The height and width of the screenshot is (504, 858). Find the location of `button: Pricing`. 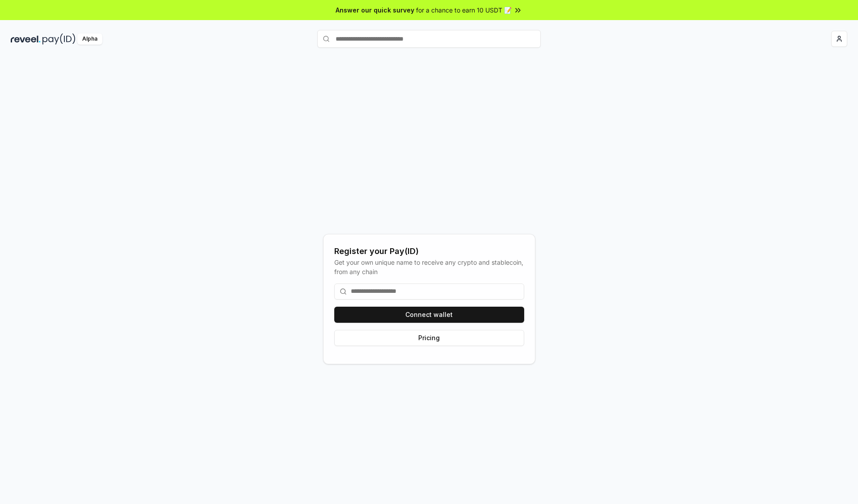

button: Pricing is located at coordinates (429, 338).